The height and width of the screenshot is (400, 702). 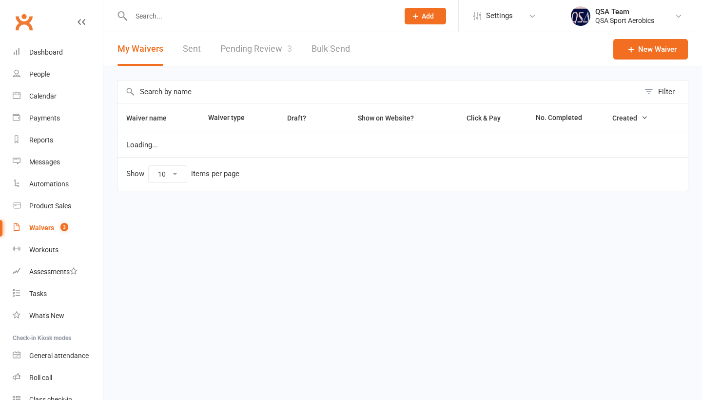 I want to click on div: Dashboard, so click(x=46, y=52).